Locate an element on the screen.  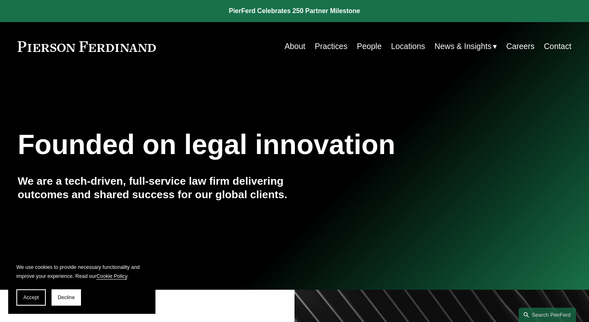
span: Decline is located at coordinates (66, 298).